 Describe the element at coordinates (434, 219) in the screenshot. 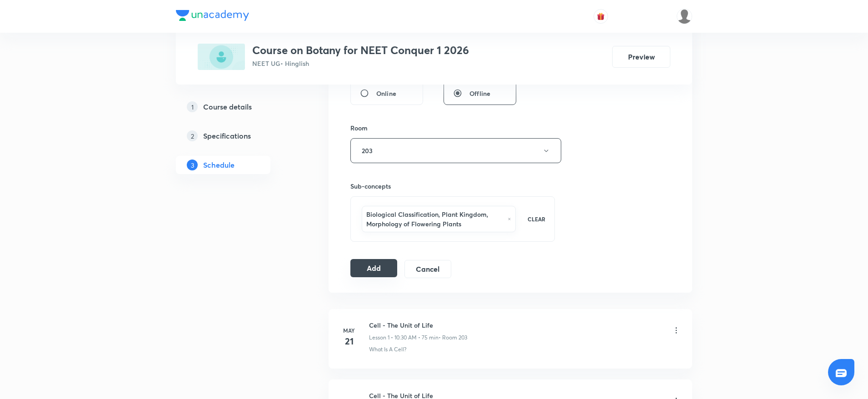

I see `h6: Biological Classification, Plant Kingdom, Morphology of Flowering Plants` at that location.